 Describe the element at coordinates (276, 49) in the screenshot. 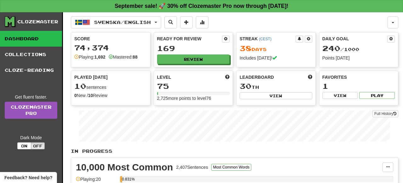

I see `div: Day s` at that location.